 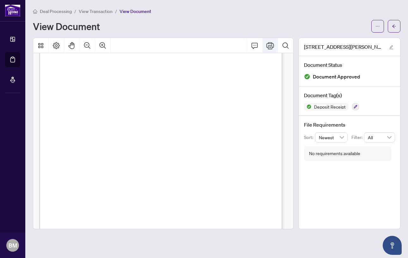 What do you see at coordinates (307, 77) in the screenshot?
I see `img: Document Status` at bounding box center [307, 77].